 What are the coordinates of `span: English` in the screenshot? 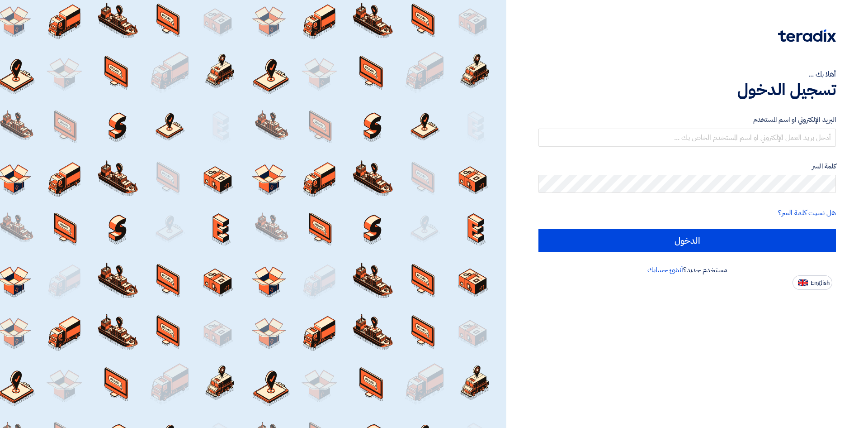 It's located at (820, 283).